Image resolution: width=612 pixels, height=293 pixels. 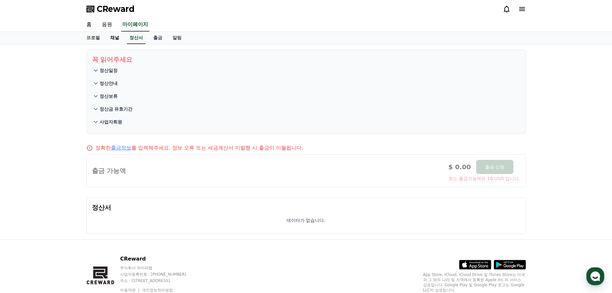 What do you see at coordinates (136, 38) in the screenshot?
I see `a: 정산서` at bounding box center [136, 38].